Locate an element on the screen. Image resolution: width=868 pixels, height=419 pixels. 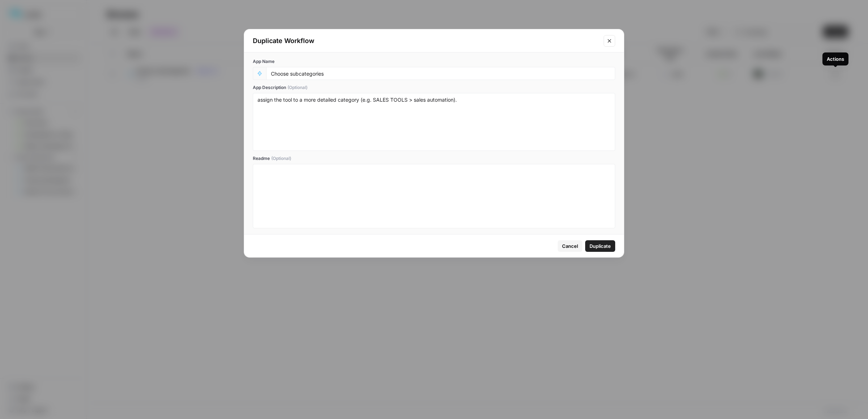
button: Cancel is located at coordinates (570, 246).